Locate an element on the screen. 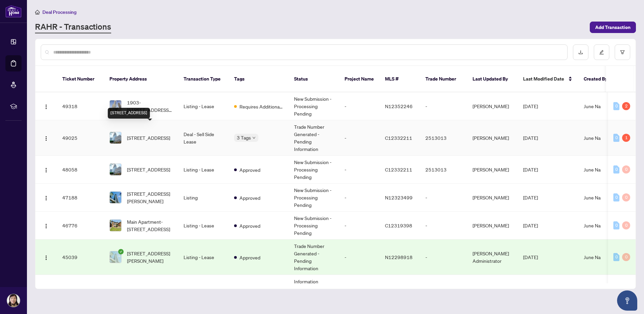 The width and height of the screenshot is (644, 314). span: N12352246 is located at coordinates (399, 106).